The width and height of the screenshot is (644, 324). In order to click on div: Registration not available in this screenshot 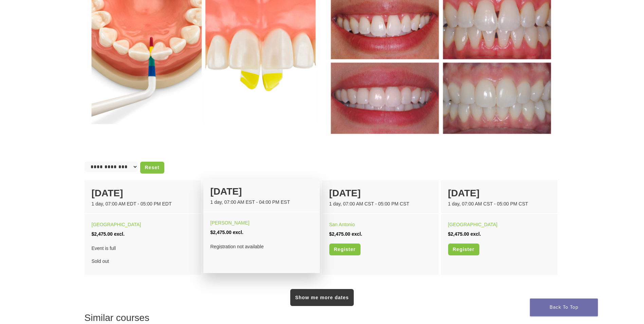, I will do `click(261, 246)`.